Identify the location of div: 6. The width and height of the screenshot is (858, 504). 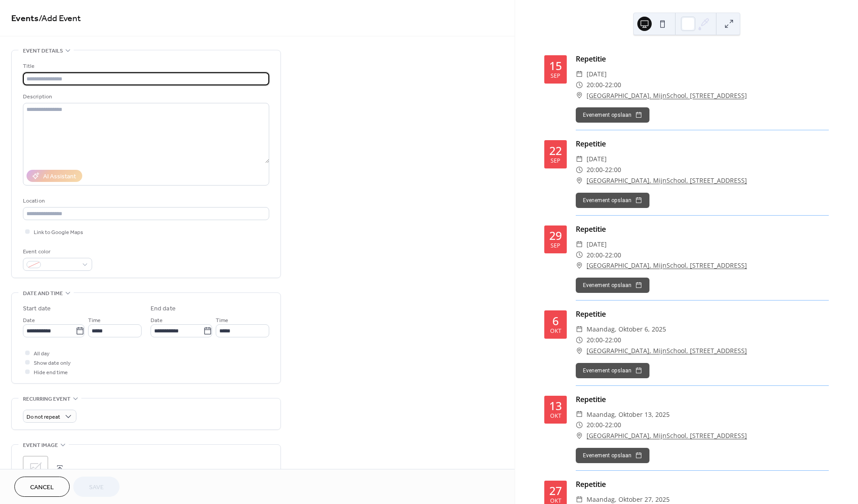
(555, 321).